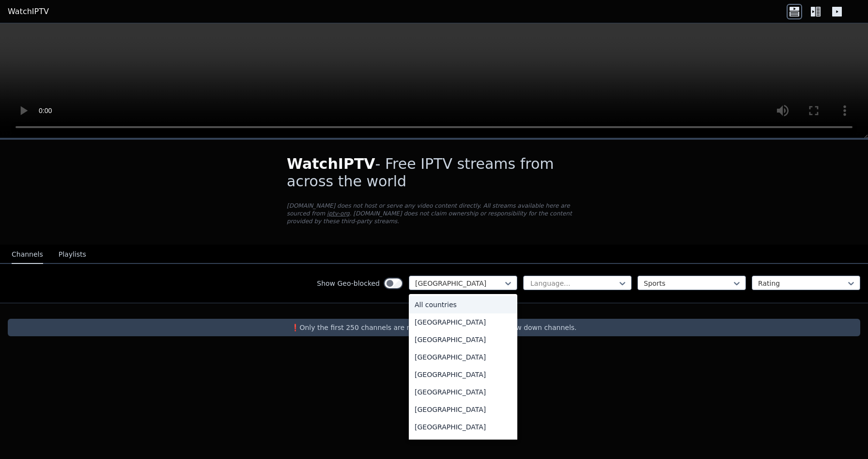  Describe the element at coordinates (73, 255) in the screenshot. I see `button: Playlists` at that location.